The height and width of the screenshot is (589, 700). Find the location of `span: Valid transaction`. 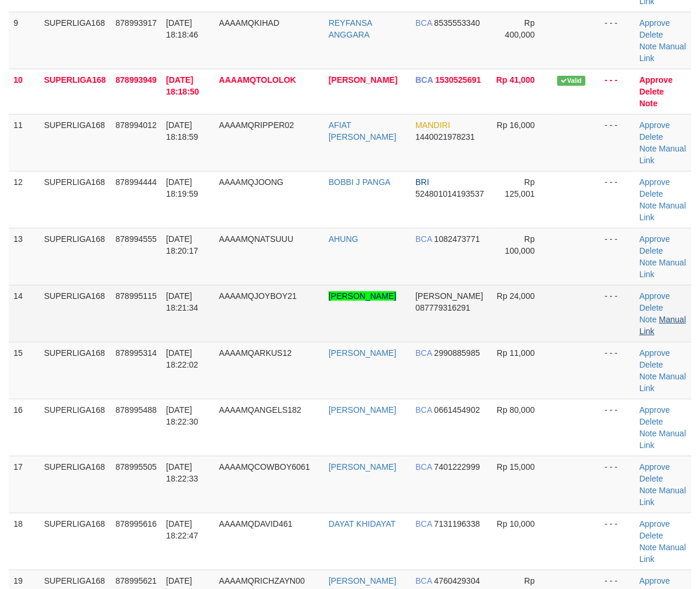

span: Valid transaction is located at coordinates (571, 81).